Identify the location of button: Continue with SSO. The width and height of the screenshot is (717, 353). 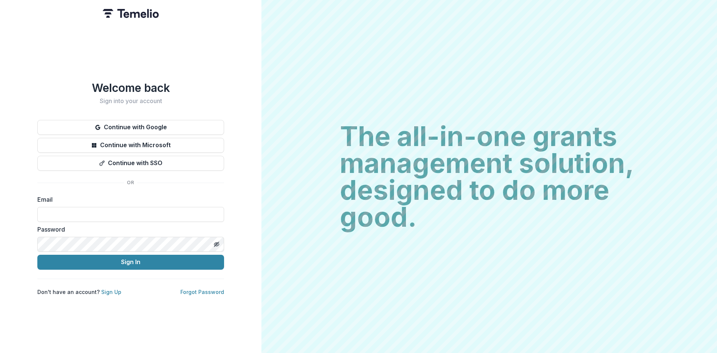
(131, 163).